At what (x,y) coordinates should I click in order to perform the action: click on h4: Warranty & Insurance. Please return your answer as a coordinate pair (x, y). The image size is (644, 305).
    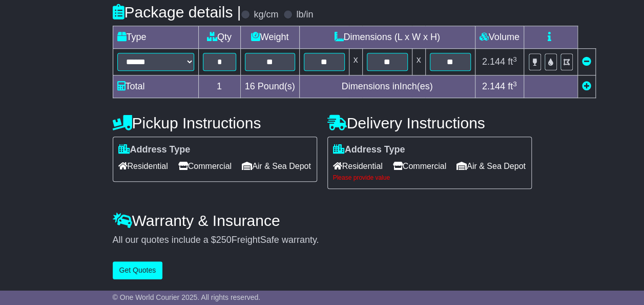
    Looking at the image, I should click on (322, 220).